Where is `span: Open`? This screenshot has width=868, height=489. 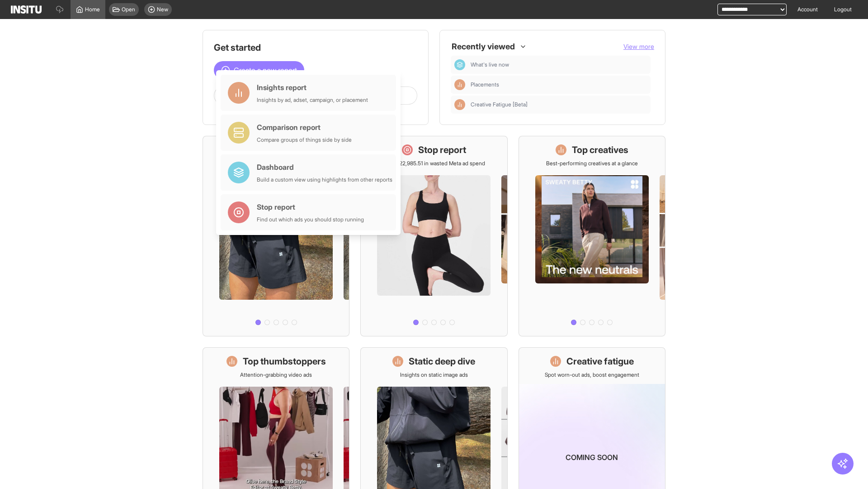 span: Open is located at coordinates (128, 10).